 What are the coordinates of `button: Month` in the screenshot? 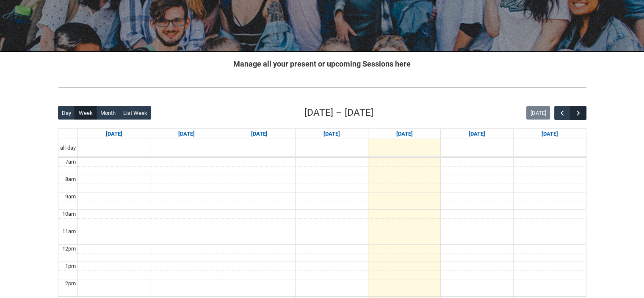 It's located at (108, 113).